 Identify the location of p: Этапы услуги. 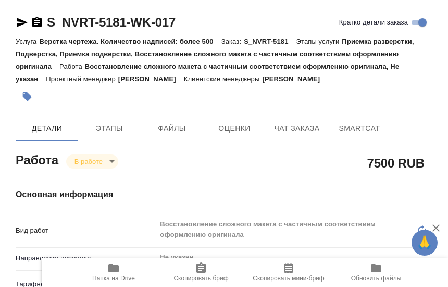
(319, 41).